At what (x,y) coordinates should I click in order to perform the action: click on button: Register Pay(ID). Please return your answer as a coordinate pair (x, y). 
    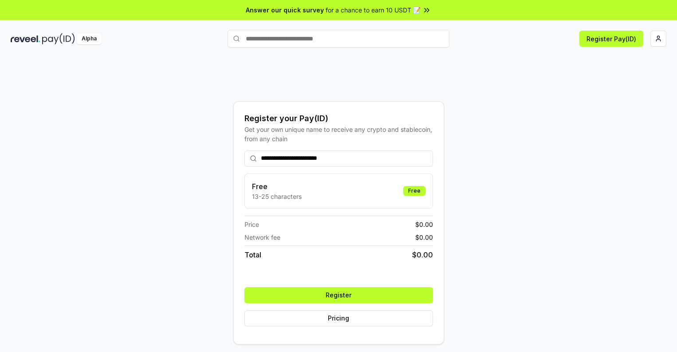
    Looking at the image, I should click on (611, 39).